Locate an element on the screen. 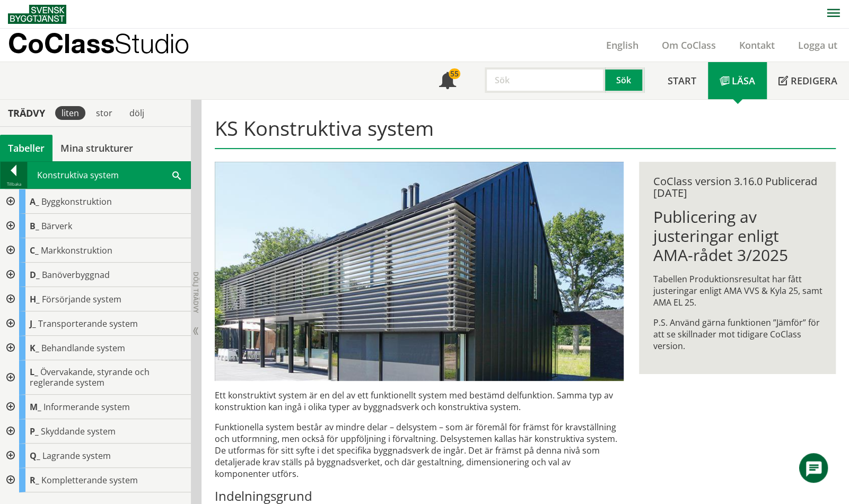 This screenshot has width=849, height=504. span: Kompletterande system is located at coordinates (90, 480).